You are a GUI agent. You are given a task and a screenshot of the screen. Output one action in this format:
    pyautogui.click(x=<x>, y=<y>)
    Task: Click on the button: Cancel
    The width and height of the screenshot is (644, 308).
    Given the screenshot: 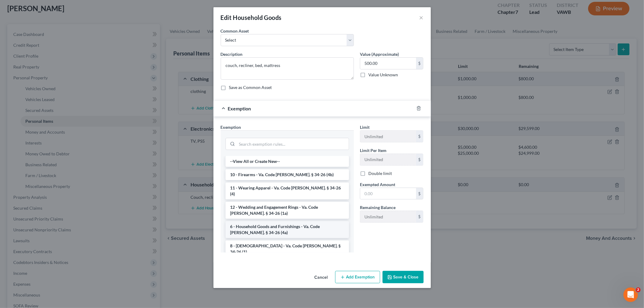 What is the action you would take?
    pyautogui.click(x=321, y=278)
    